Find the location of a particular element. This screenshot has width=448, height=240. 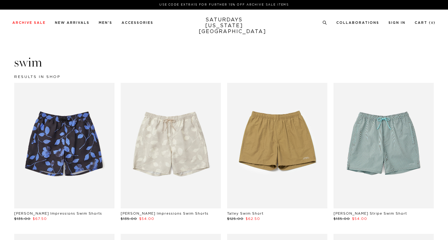

p: Use Code EXTRA15 for Further 15% Off Archive Sale Items is located at coordinates (224, 5).